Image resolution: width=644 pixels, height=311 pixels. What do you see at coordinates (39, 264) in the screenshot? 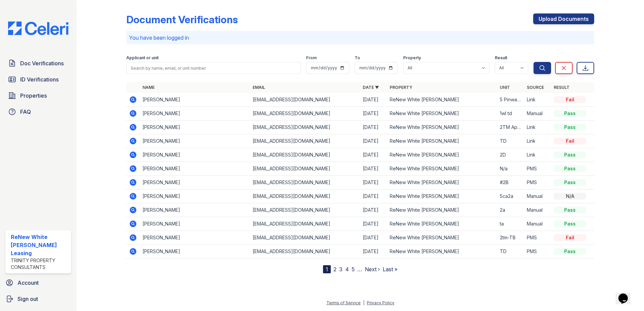
I see `div: Trinity Property Consultants` at bounding box center [39, 264].